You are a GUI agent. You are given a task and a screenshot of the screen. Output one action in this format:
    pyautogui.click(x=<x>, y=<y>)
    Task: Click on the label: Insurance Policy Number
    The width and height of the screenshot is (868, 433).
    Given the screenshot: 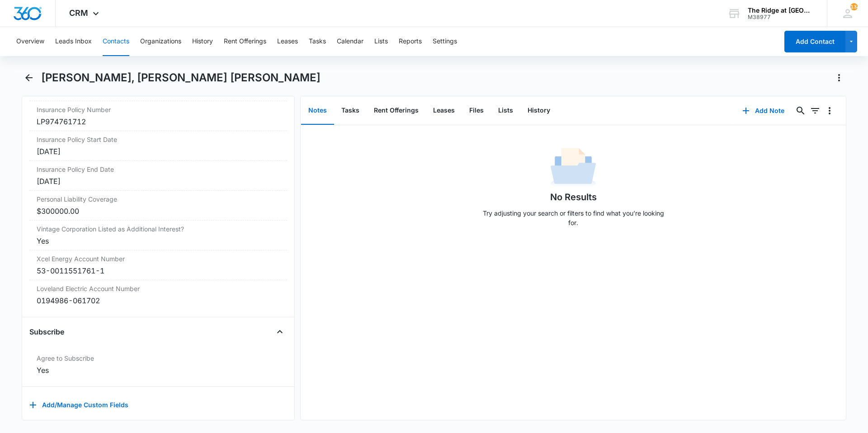 What is the action you would take?
    pyautogui.click(x=158, y=109)
    